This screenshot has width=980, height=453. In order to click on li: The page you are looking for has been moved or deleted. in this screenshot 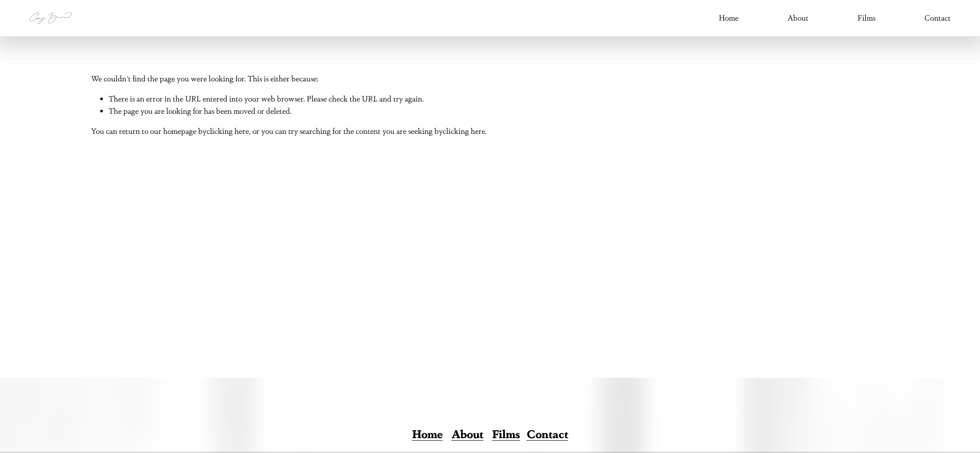, I will do `click(499, 111)`.